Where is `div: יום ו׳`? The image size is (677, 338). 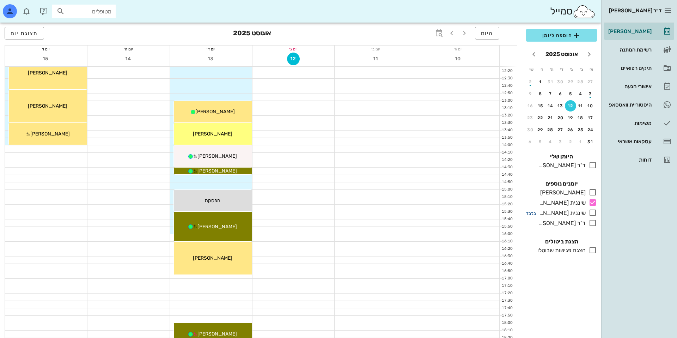 div: יום ו׳ is located at coordinates (46, 49).